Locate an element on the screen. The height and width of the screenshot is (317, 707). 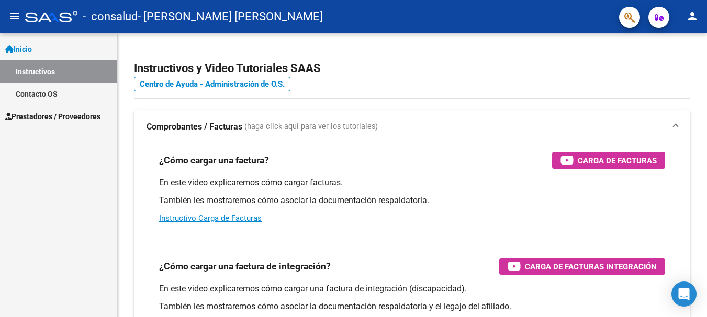
span: Carga de Facturas Integración is located at coordinates (590, 267).